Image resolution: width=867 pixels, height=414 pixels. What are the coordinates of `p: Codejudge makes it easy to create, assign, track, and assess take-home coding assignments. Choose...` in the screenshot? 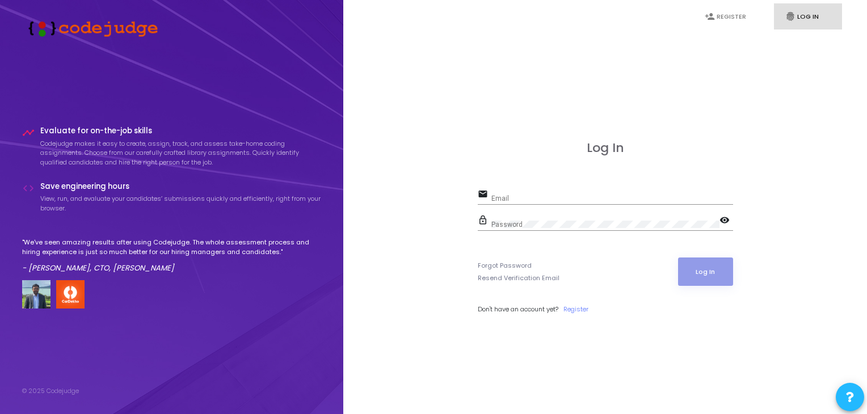 It's located at (181, 153).